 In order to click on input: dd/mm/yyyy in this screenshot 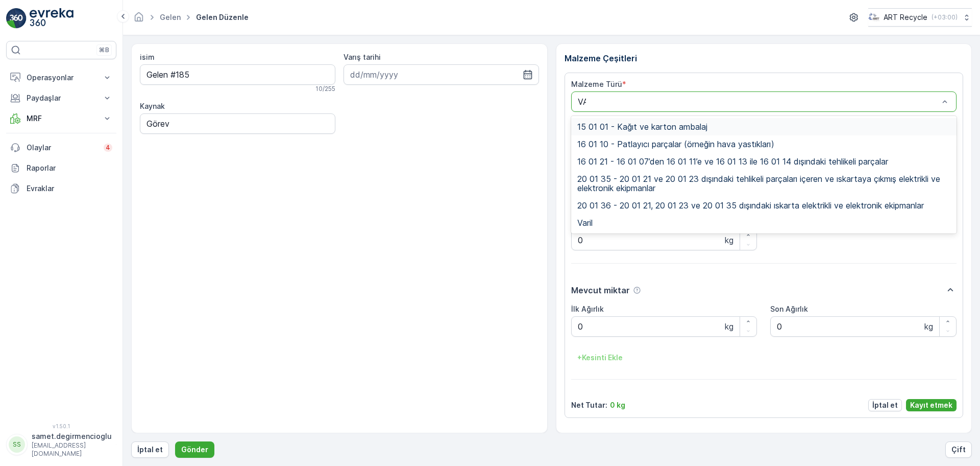, I will do `click(441, 74)`.